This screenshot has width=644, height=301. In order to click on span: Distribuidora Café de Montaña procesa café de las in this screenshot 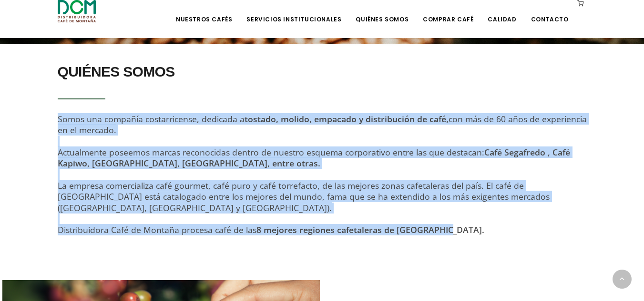, I will do `click(270, 230)`.